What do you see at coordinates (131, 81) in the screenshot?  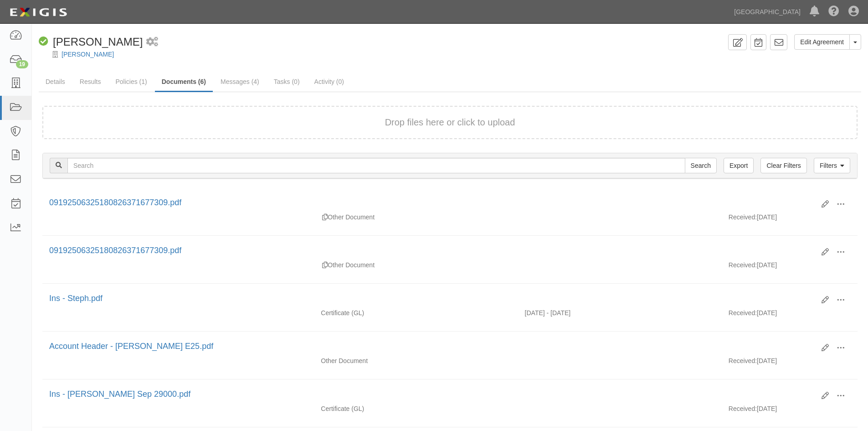 I see `a: Policies (1)` at bounding box center [131, 81].